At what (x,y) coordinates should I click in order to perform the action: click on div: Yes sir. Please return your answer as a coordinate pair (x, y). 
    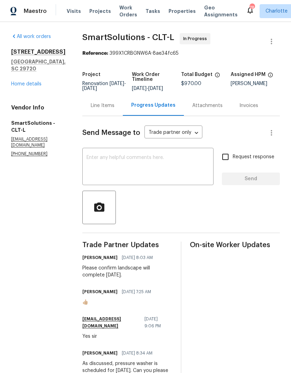
    Looking at the image, I should click on (127, 336).